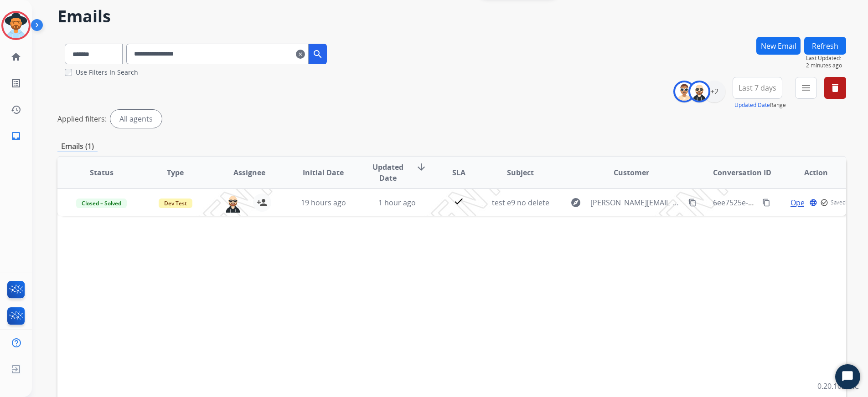 The height and width of the screenshot is (397, 868). I want to click on span: Type, so click(175, 173).